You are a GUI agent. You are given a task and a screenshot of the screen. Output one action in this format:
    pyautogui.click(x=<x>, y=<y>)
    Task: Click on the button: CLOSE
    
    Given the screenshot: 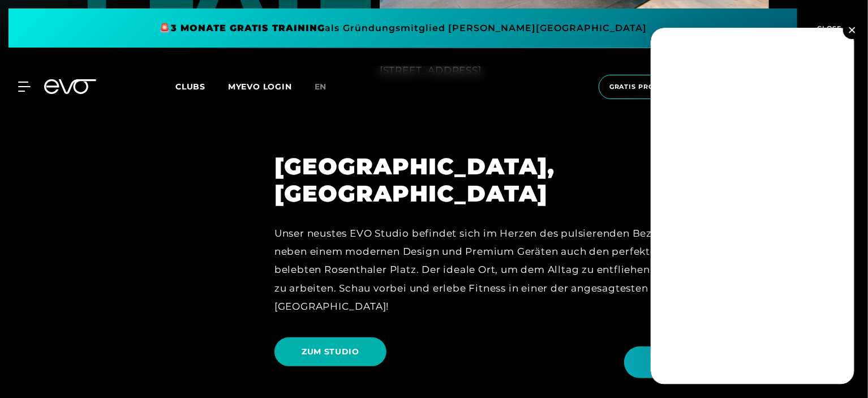 What is the action you would take?
    pyautogui.click(x=829, y=28)
    